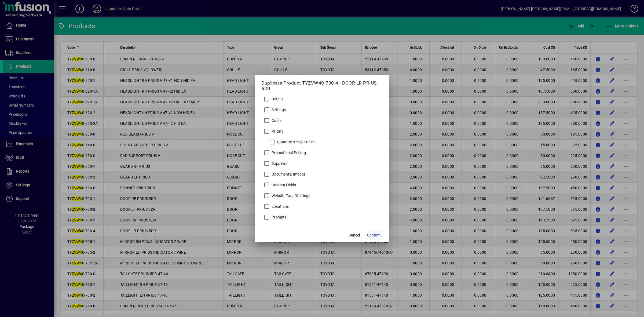  What do you see at coordinates (289, 153) in the screenshot?
I see `label: Promotional Pricing` at bounding box center [289, 153].